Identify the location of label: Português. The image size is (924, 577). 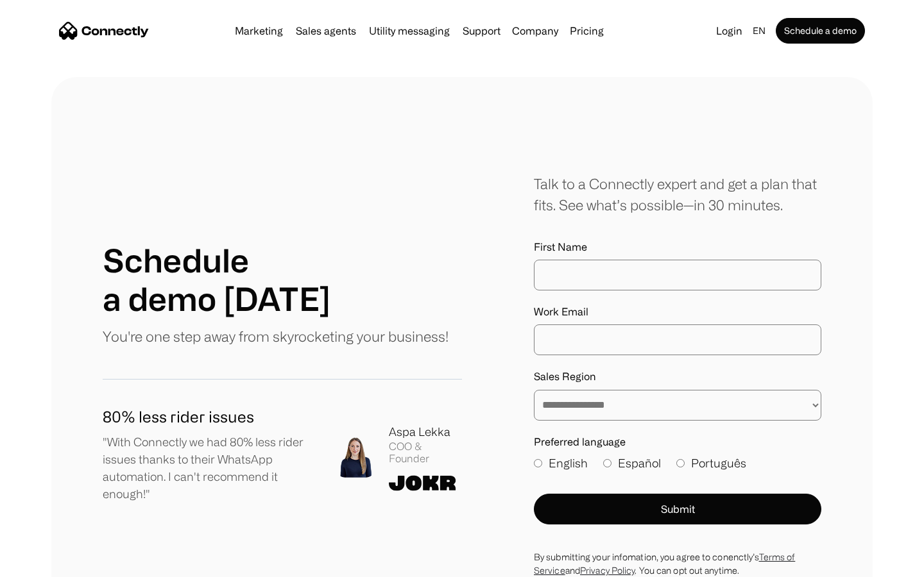
(712, 464).